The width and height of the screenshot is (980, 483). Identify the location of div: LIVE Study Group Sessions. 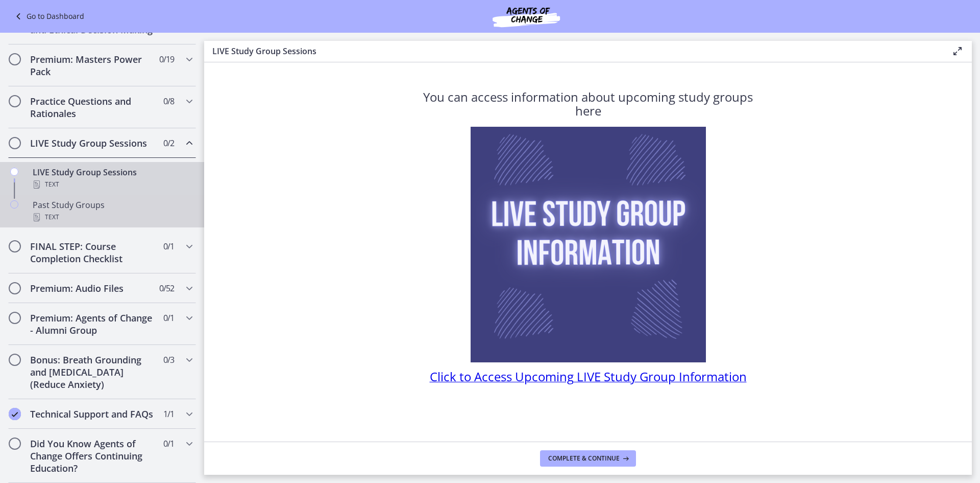
(112, 179).